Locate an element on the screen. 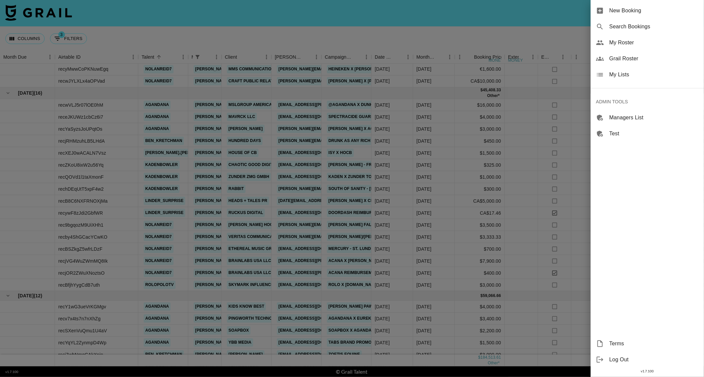  div: Terms is located at coordinates (647, 343).